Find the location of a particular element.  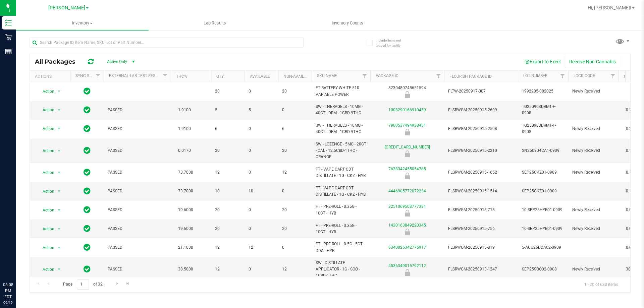

span: Page of 32 is located at coordinates (82, 284).